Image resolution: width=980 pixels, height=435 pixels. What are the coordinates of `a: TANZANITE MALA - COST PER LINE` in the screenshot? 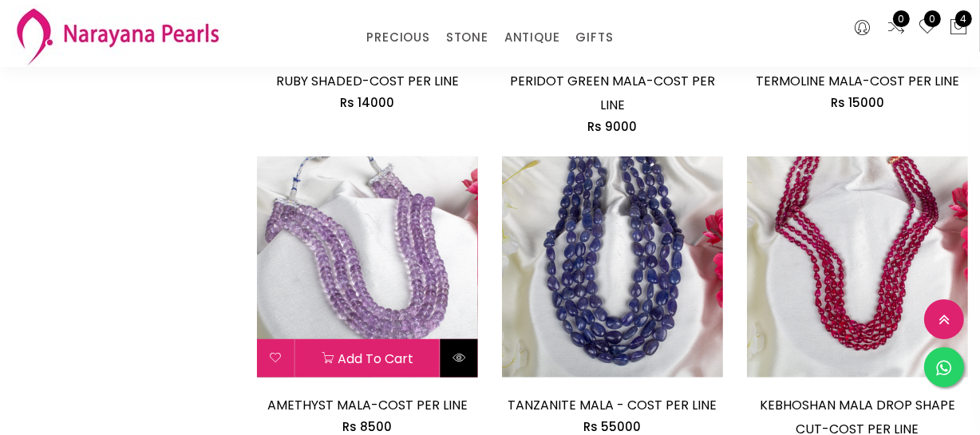 It's located at (612, 404).